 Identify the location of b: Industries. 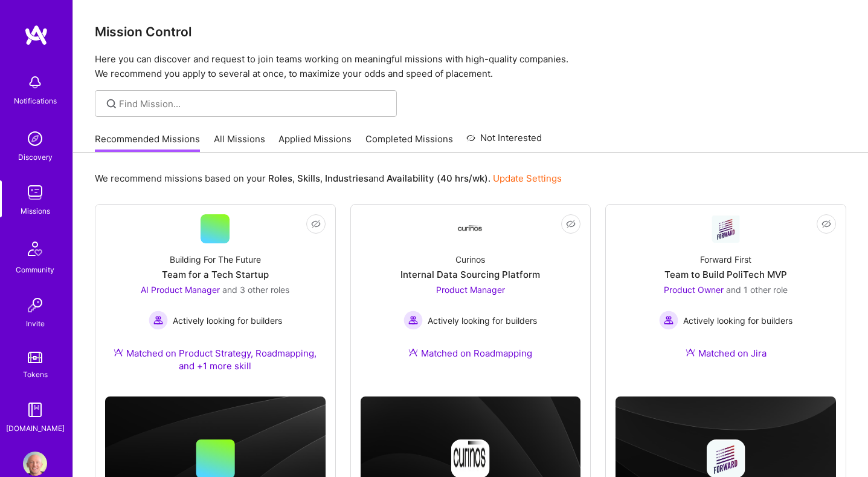
(347, 178).